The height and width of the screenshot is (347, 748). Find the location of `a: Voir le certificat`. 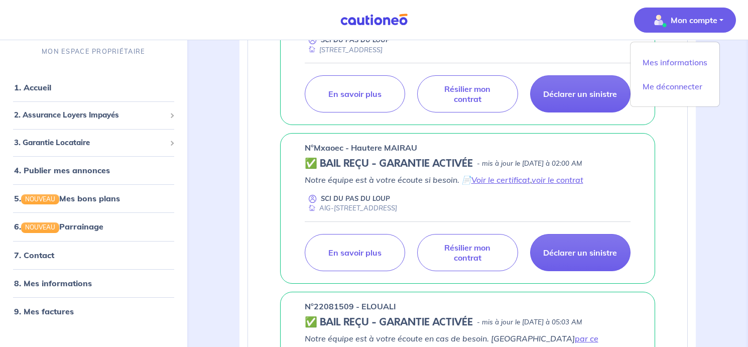

a: Voir le certificat is located at coordinates (500, 180).